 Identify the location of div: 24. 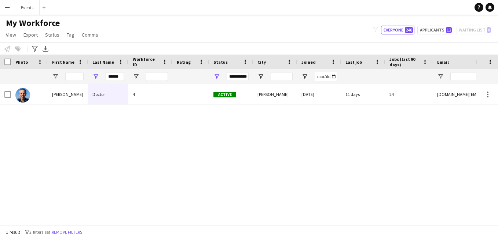
(409, 94).